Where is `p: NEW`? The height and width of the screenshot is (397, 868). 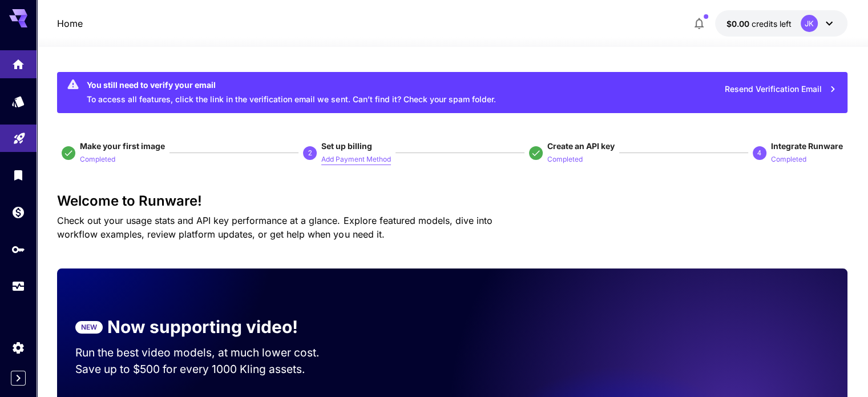 p: NEW is located at coordinates (89, 328).